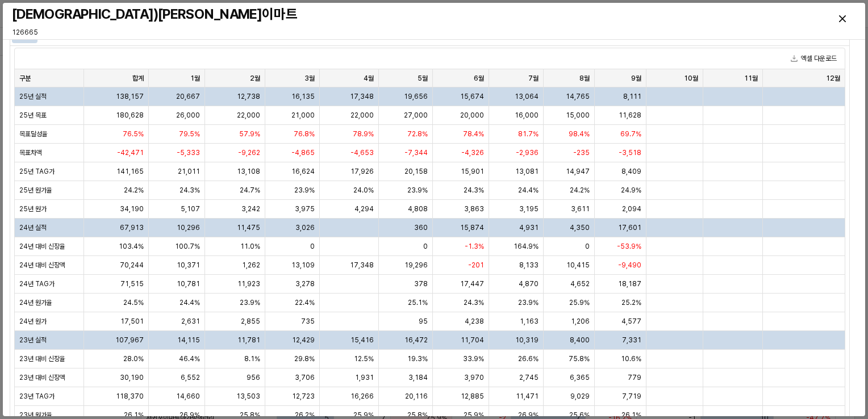 The image size is (868, 419). What do you see at coordinates (303, 340) in the screenshot?
I see `span: 12,429` at bounding box center [303, 340].